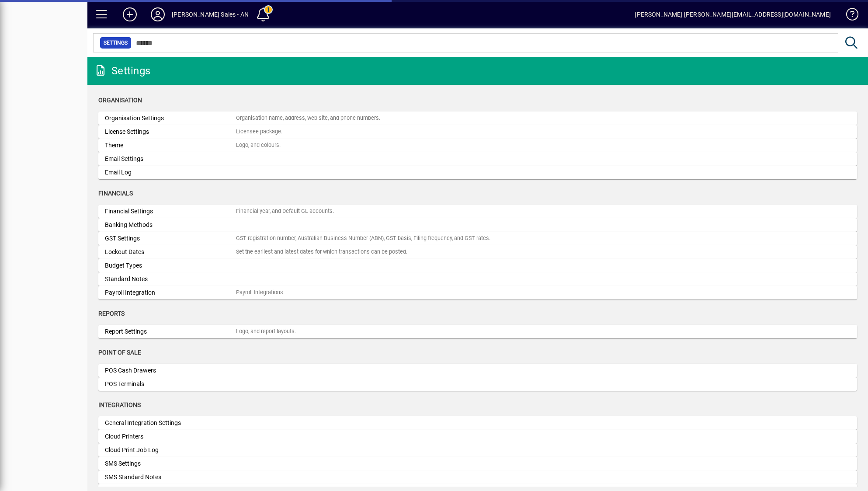 Image resolution: width=868 pixels, height=491 pixels. I want to click on a: ThemeLogo, and colours., so click(478, 145).